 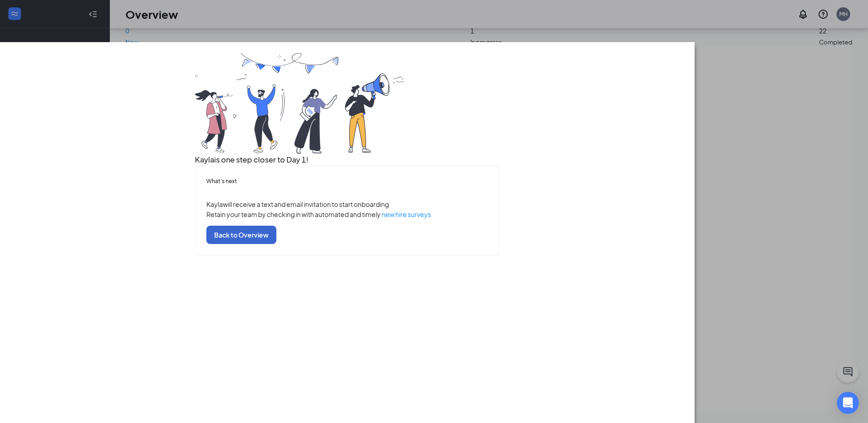 What do you see at coordinates (848, 402) in the screenshot?
I see `div: Open Intercom Messenger` at bounding box center [848, 402].